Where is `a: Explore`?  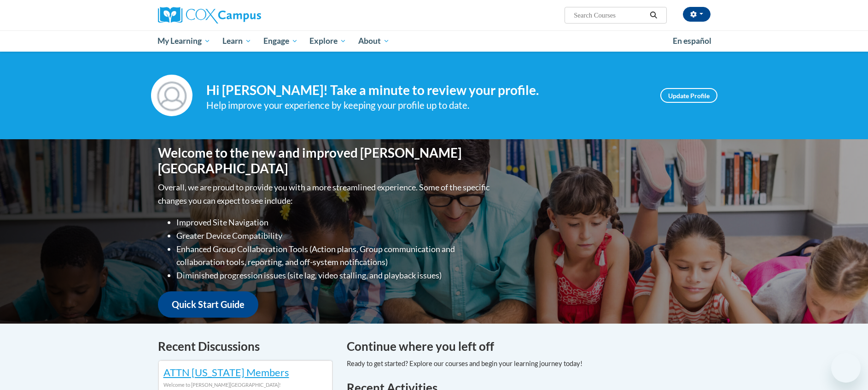
a: Explore is located at coordinates (328, 41).